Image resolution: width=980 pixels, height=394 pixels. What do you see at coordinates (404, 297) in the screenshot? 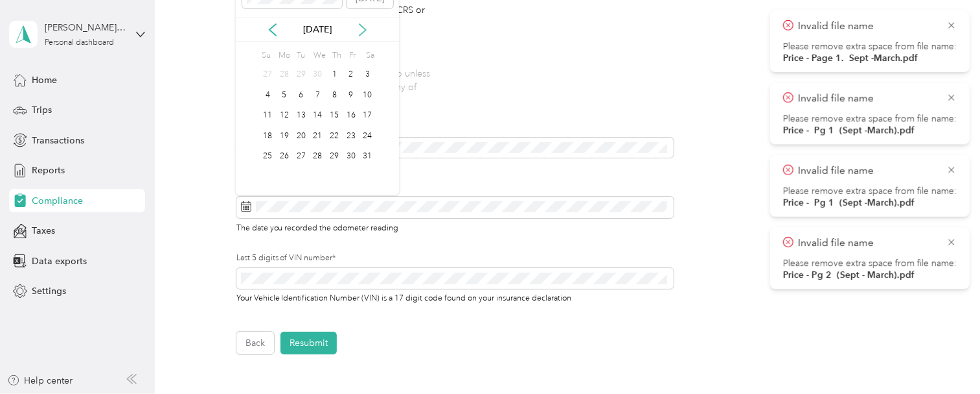
I see `span: Your Vehicle Identification Number (VIN) is a 17 digit code found on your insurance declaration` at bounding box center [404, 297].